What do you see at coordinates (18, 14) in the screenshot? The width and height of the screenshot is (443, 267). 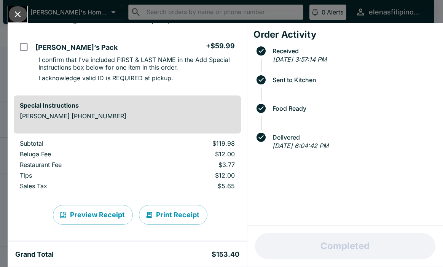 I see `button: Close` at bounding box center [18, 14].